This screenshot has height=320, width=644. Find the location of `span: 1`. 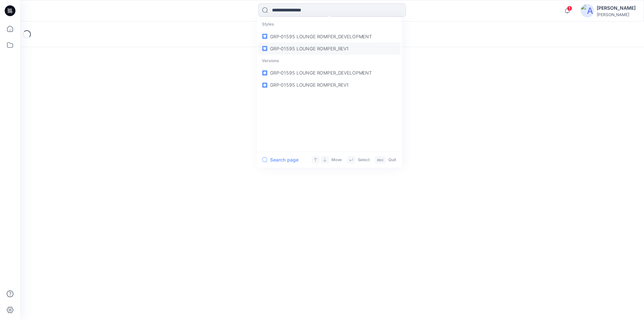

span: 1 is located at coordinates (570, 8).